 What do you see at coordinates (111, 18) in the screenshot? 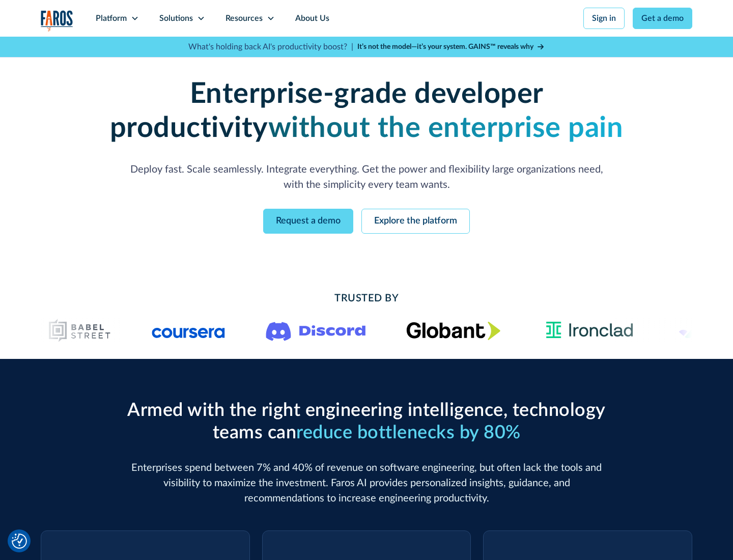
I see `div: Platform` at bounding box center [111, 18].